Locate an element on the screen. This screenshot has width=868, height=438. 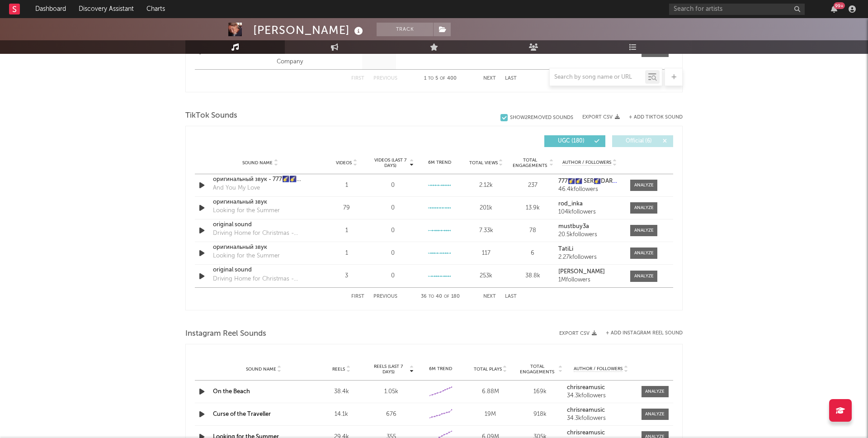
div: 1M followers is located at coordinates (590, 280).